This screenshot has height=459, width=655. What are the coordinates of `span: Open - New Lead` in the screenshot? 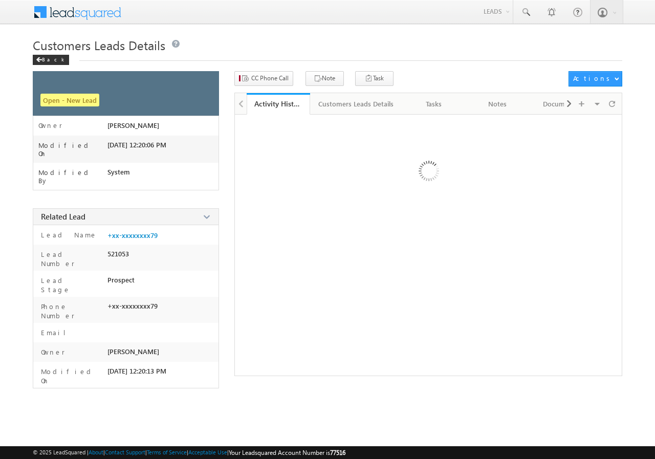 It's located at (70, 100).